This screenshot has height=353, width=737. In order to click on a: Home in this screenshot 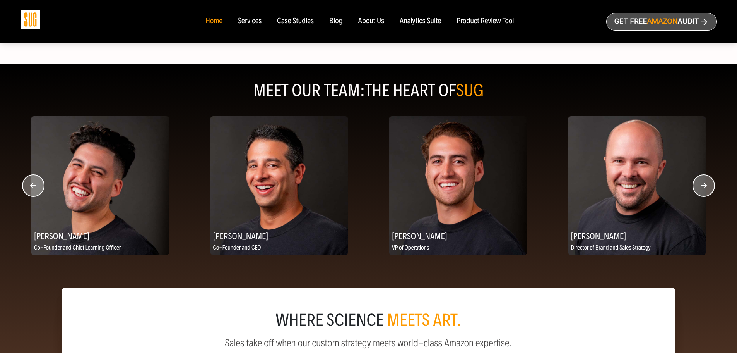, I will do `click(214, 21)`.